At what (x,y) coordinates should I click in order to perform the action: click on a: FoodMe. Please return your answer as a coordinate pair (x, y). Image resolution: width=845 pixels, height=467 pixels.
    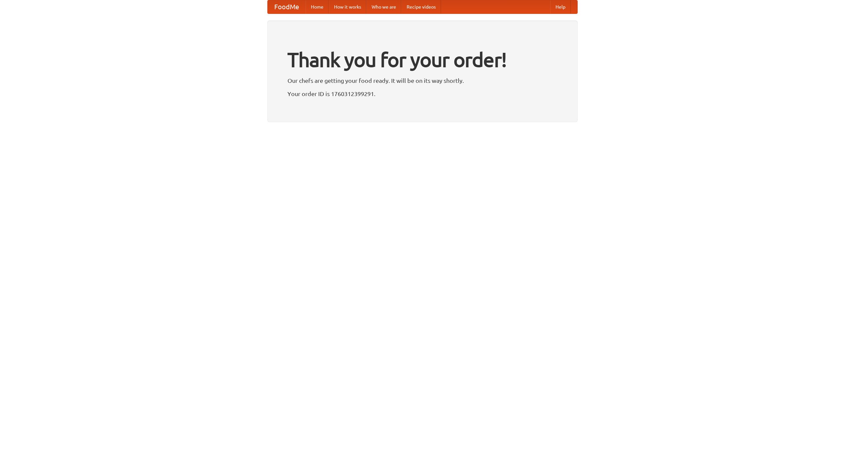
    Looking at the image, I should click on (287, 7).